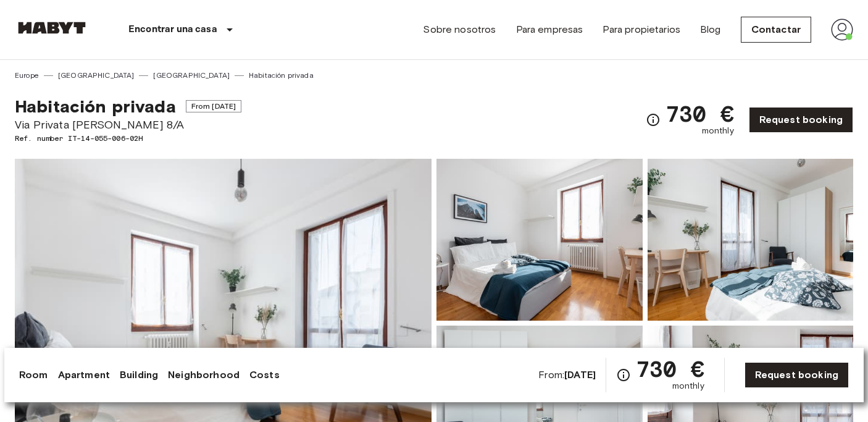  Describe the element at coordinates (33, 375) in the screenshot. I see `a: Room` at that location.